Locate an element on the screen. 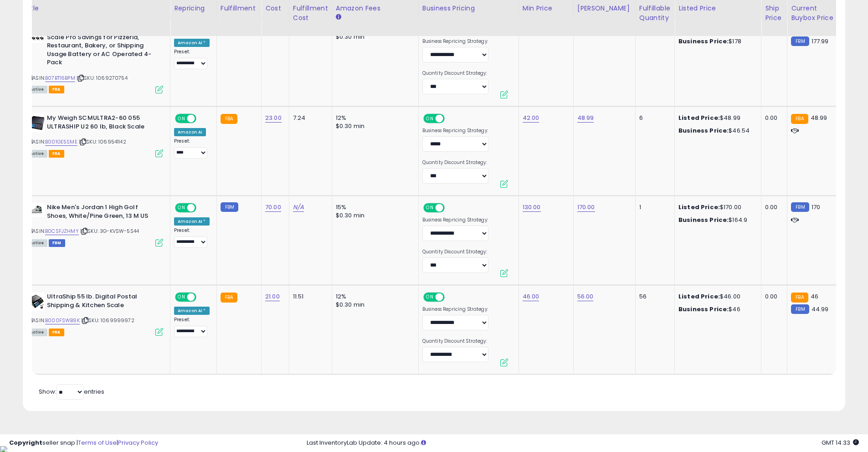 This screenshot has width=868, height=452. a: 21.00 is located at coordinates (273, 297).